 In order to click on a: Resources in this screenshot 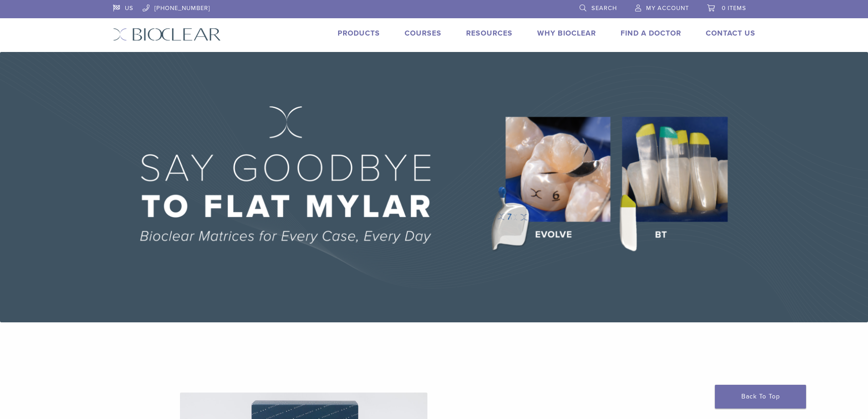, I will do `click(489, 33)`.